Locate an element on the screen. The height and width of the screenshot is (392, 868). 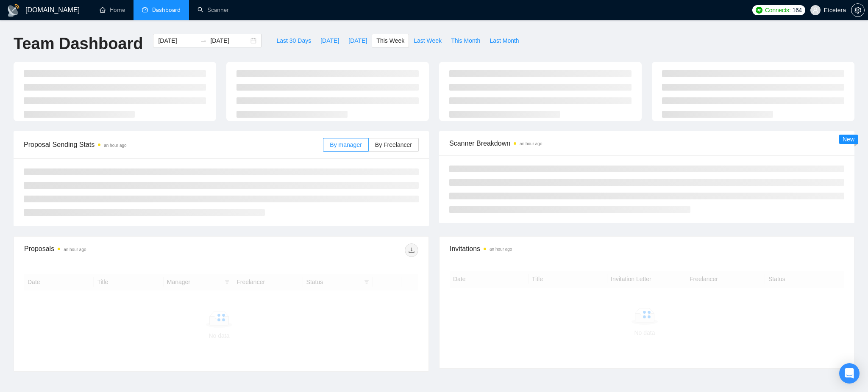
span: Invitations is located at coordinates (647, 249).